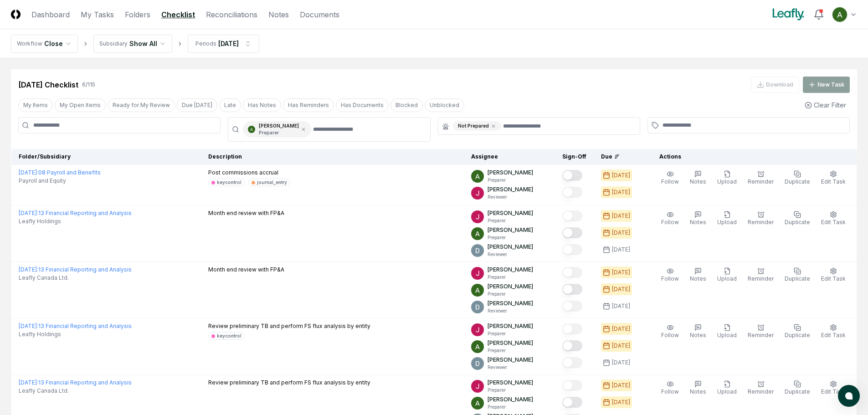 The height and width of the screenshot is (415, 868). Describe the element at coordinates (825, 105) in the screenshot. I see `button: Clear Filter` at that location.